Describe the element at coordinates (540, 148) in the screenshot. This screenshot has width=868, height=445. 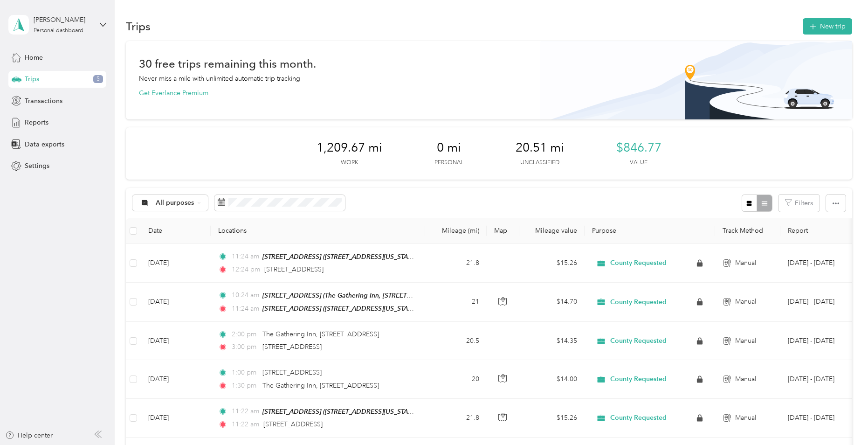
I see `span: 20.51 mi` at that location.